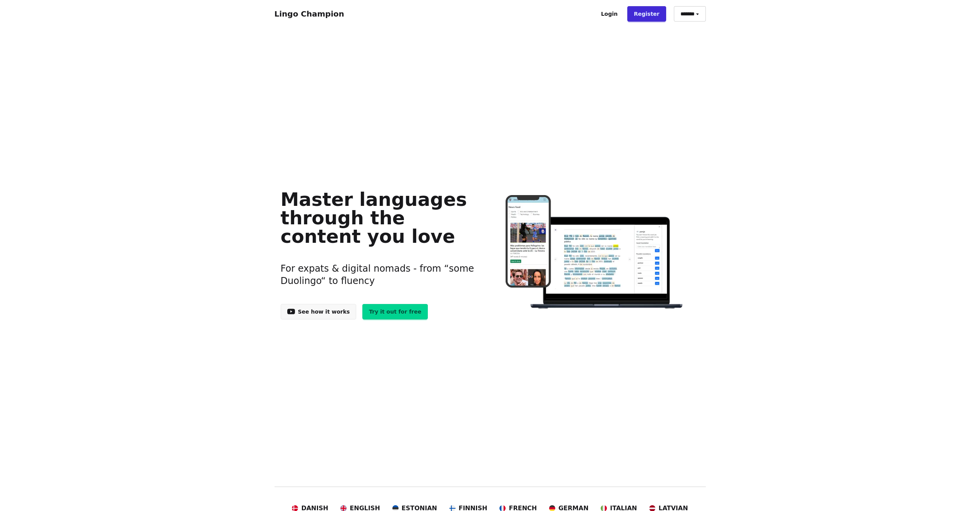  What do you see at coordinates (395, 312) in the screenshot?
I see `a: Try it out for free` at bounding box center [395, 312].